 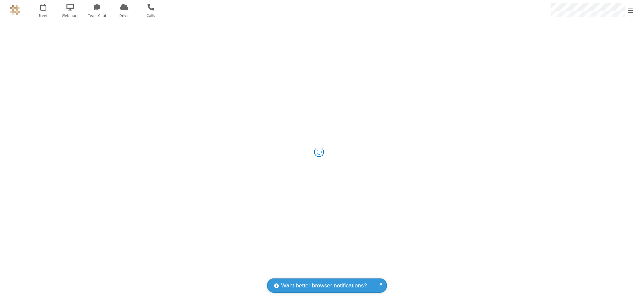 What do you see at coordinates (43, 16) in the screenshot?
I see `span: Meet` at bounding box center [43, 16].